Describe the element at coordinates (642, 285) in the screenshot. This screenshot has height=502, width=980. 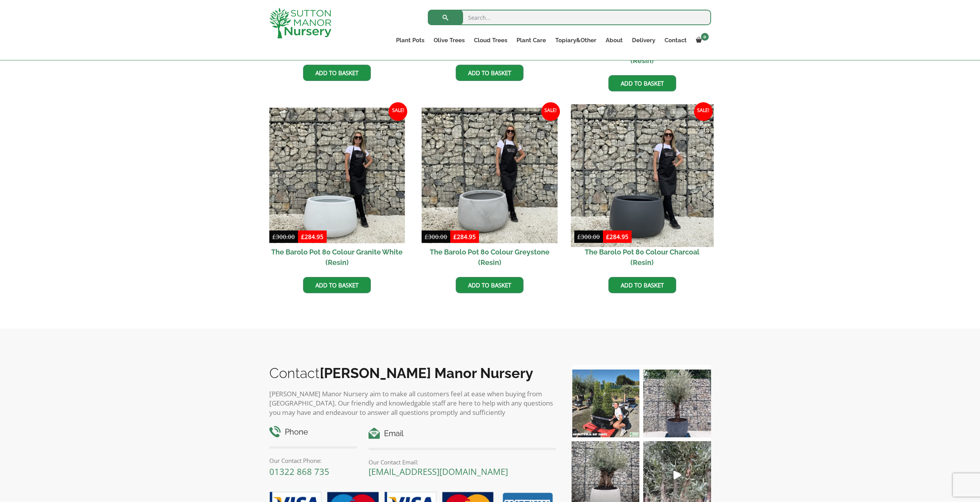
I see `a: Add to basket: “The Barolo Pot 80 Colour Charcoal (Resin)”` at that location.